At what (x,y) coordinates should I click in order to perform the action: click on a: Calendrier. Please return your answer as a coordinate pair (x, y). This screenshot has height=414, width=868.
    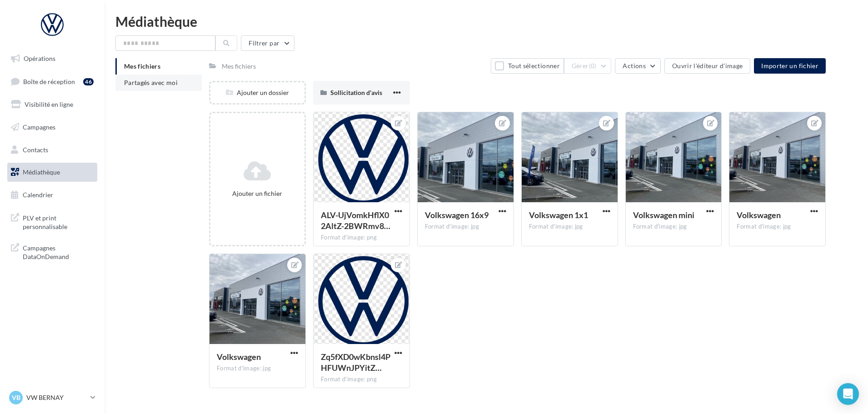
    Looking at the image, I should click on (52, 195).